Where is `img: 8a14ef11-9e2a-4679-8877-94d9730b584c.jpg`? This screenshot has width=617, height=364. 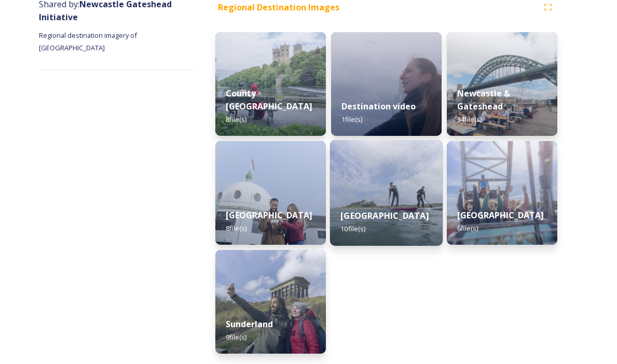 img: 8a14ef11-9e2a-4679-8877-94d9730b584c.jpg is located at coordinates (502, 84).